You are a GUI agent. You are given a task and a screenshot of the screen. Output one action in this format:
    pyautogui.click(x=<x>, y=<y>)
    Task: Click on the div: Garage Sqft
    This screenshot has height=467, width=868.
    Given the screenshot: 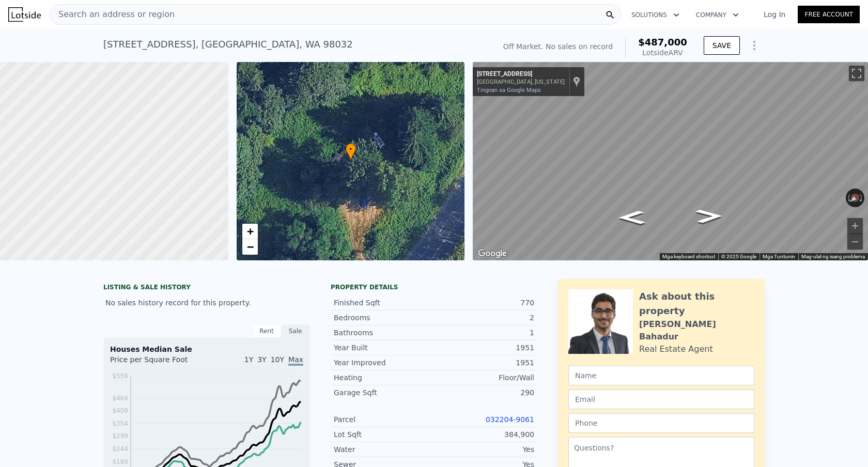 What is the action you would take?
    pyautogui.click(x=384, y=393)
    